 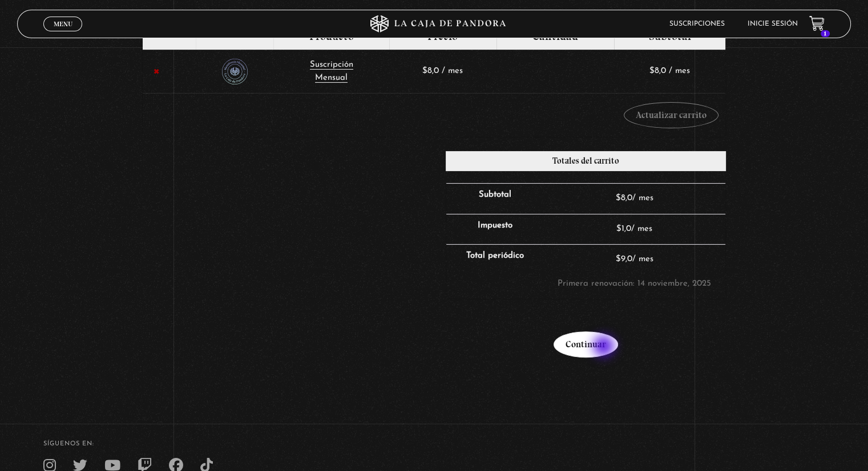 I want to click on a: Eliminar Suscripción Mensual del carrito, so click(x=156, y=71).